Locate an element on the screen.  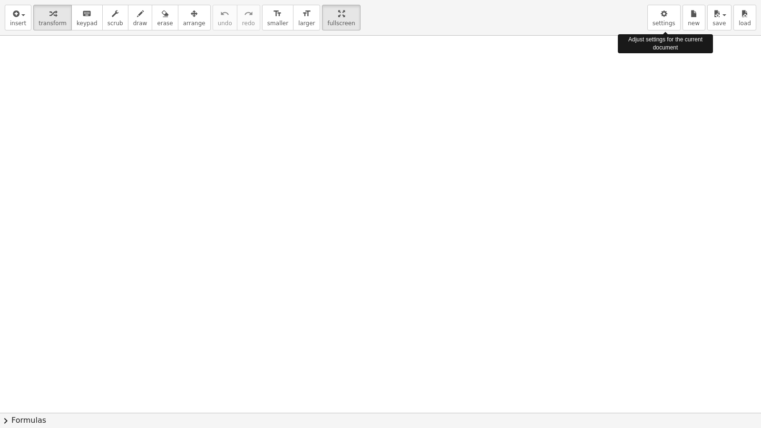
span: smaller is located at coordinates (278, 23).